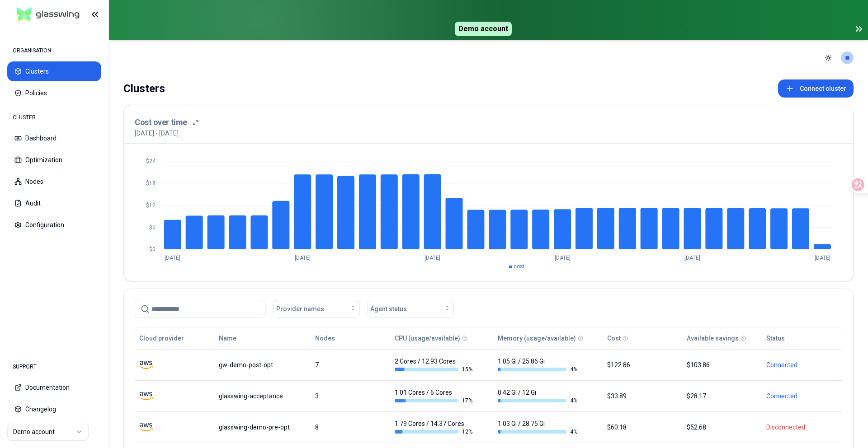 This screenshot has width=868, height=448. I want to click on button: Audit, so click(55, 203).